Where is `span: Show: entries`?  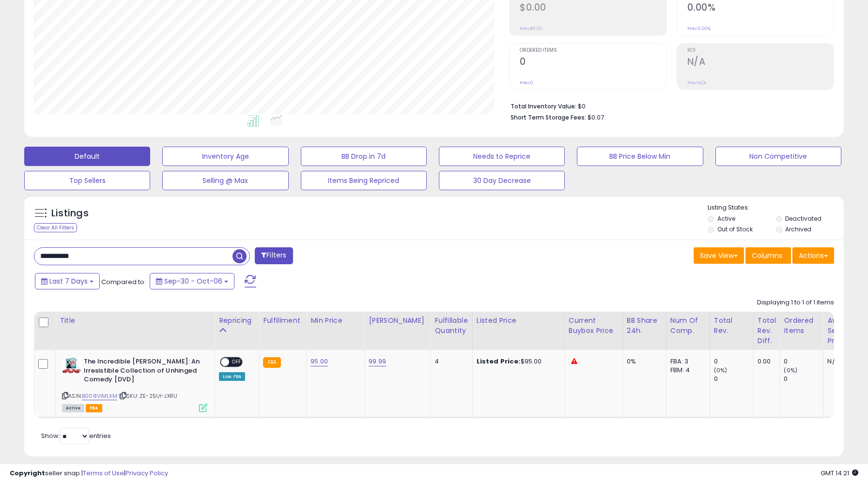
span: Show: entries is located at coordinates (76, 436).